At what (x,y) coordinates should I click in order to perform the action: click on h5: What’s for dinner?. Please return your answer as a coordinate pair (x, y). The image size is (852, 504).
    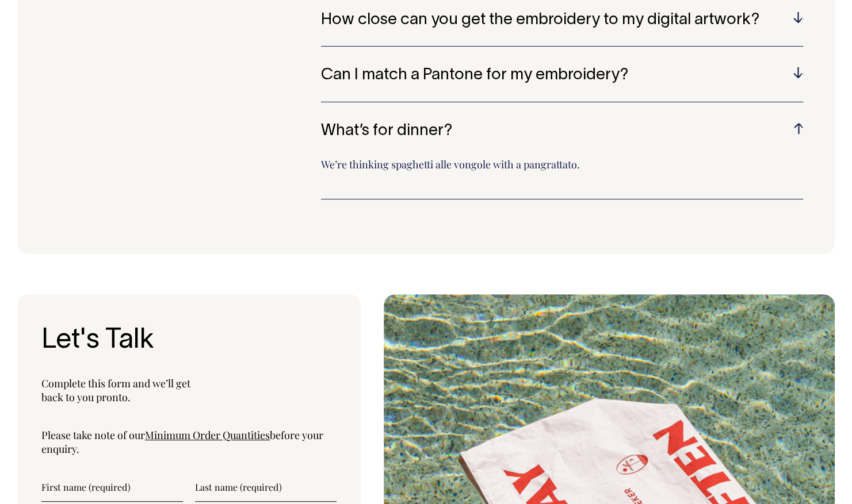
    Looking at the image, I should click on (562, 131).